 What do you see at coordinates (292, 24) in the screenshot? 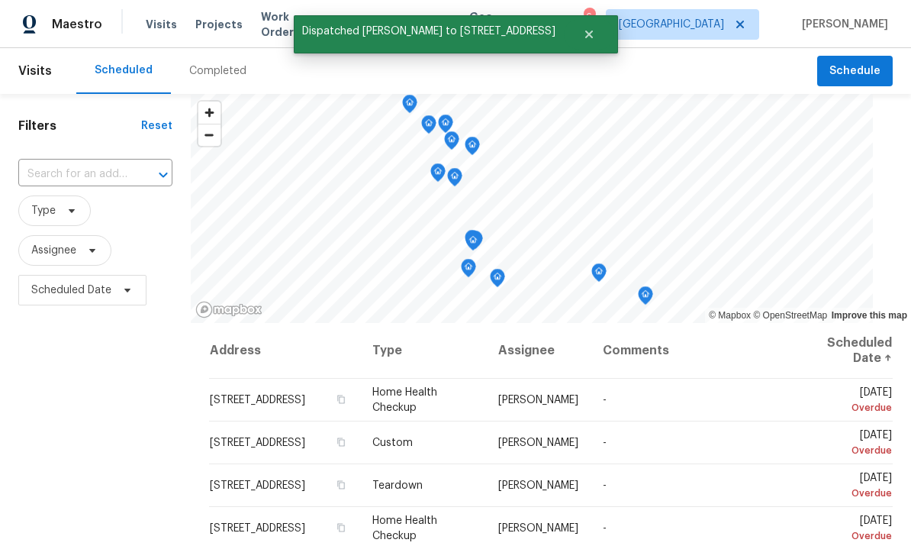
I see `span: Work Orders` at bounding box center [292, 24].